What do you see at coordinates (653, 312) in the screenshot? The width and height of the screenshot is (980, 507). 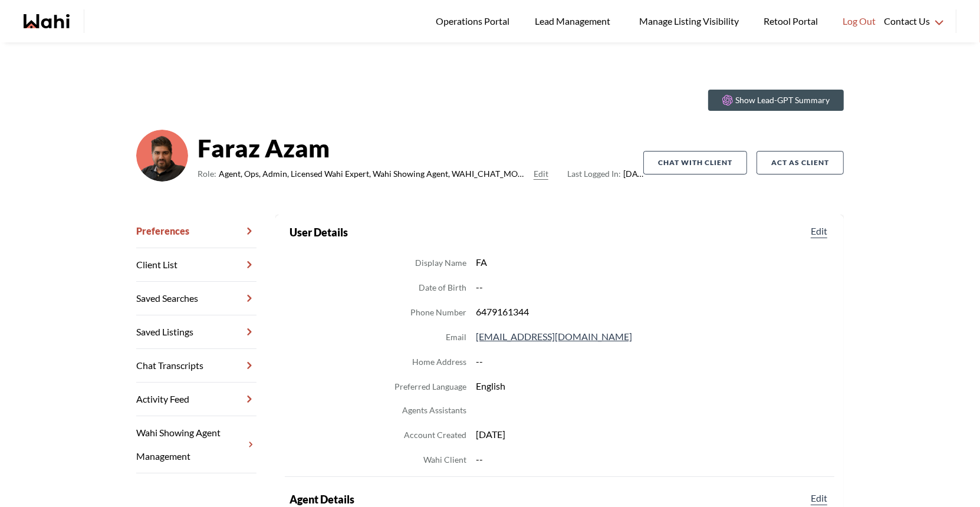 I see `dd: 6479161344` at bounding box center [653, 312].